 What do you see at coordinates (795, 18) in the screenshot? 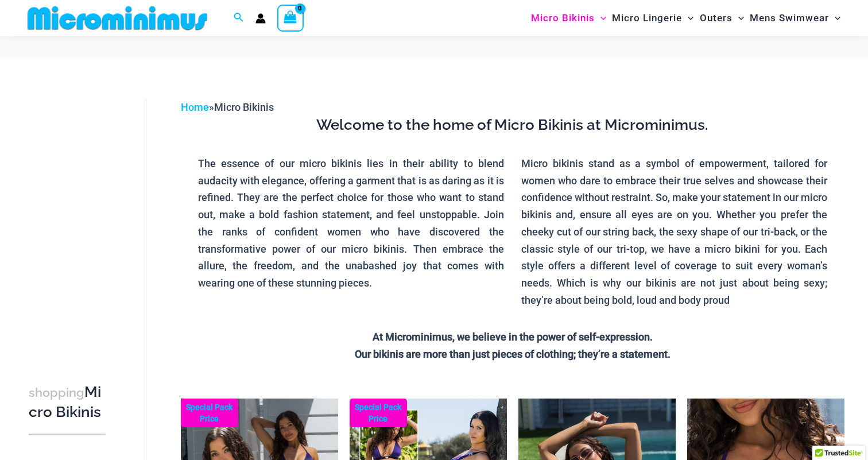
I see `a: Mens SwimwearMenu ToggleMenu Toggle` at bounding box center [795, 18].